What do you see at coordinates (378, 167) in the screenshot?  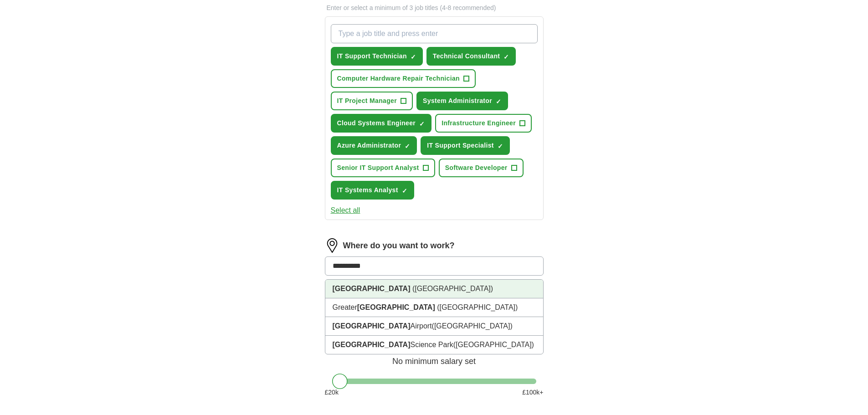 I see `span: Senior IT Support Analyst` at bounding box center [378, 167].